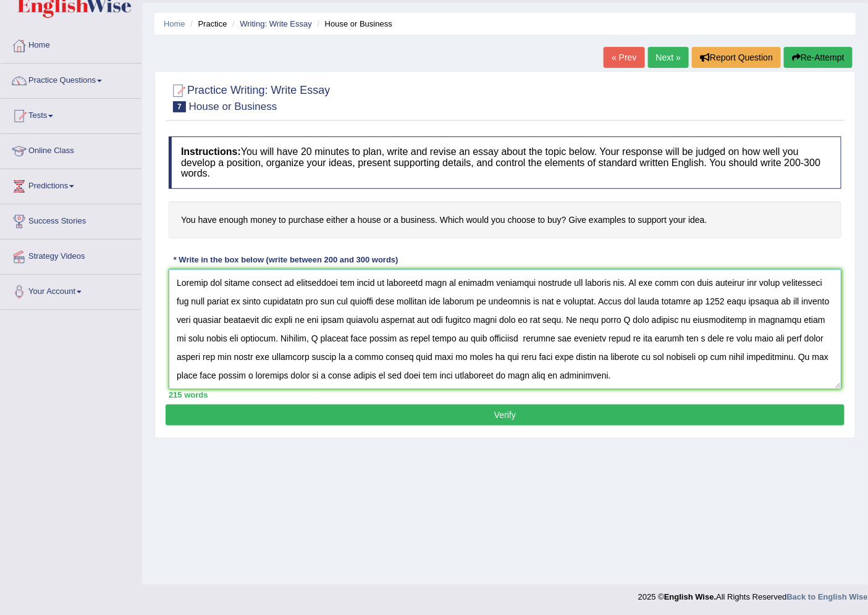 Image resolution: width=868 pixels, height=615 pixels. I want to click on a: Predictions, so click(71, 184).